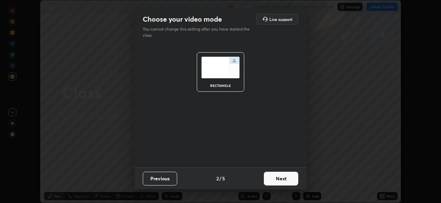  I want to click on h4: 5, so click(224, 178).